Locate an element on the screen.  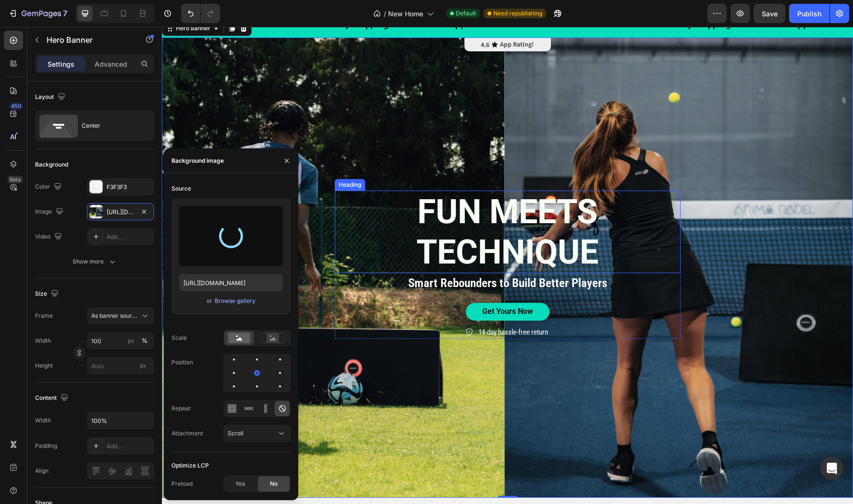
label: Frame is located at coordinates (44, 316).